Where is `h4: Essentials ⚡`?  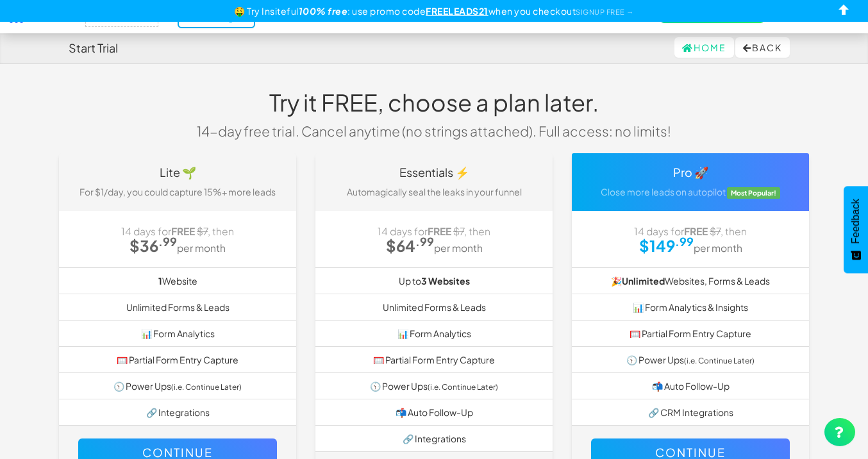
h4: Essentials ⚡ is located at coordinates (434, 173).